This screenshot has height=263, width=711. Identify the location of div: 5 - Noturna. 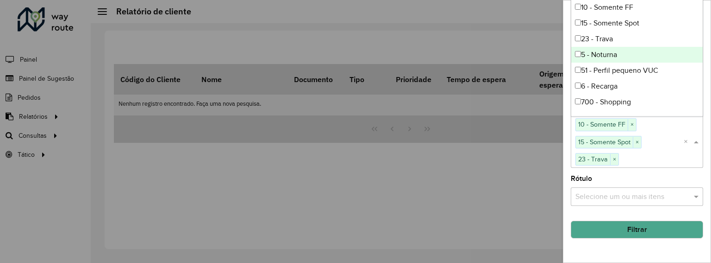
(637, 55).